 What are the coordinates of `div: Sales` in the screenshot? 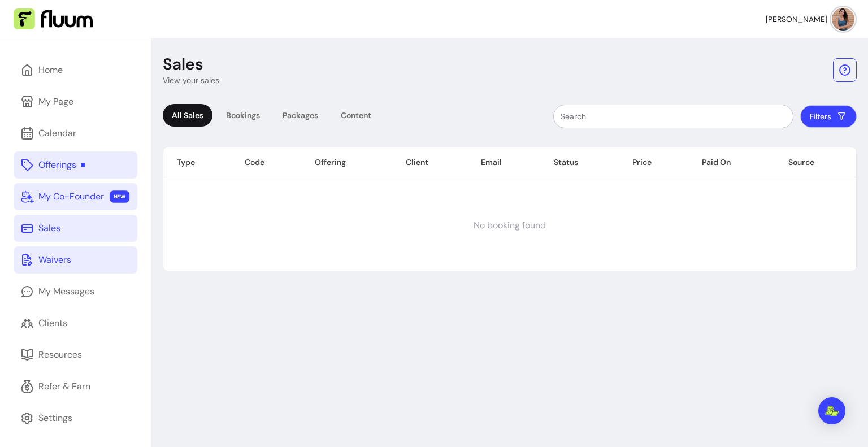 It's located at (49, 229).